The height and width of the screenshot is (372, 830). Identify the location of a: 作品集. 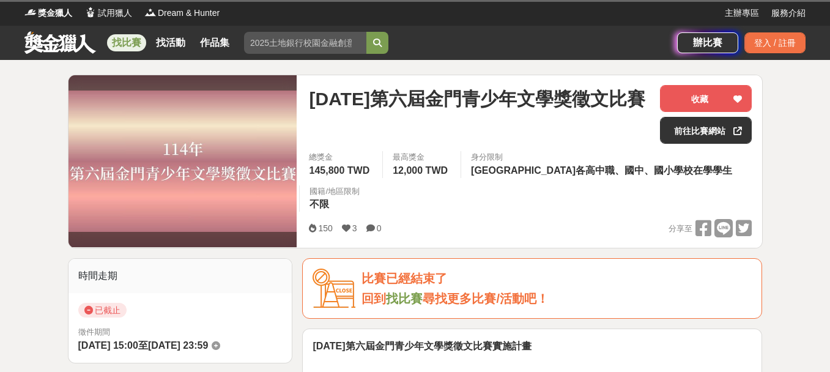
(215, 43).